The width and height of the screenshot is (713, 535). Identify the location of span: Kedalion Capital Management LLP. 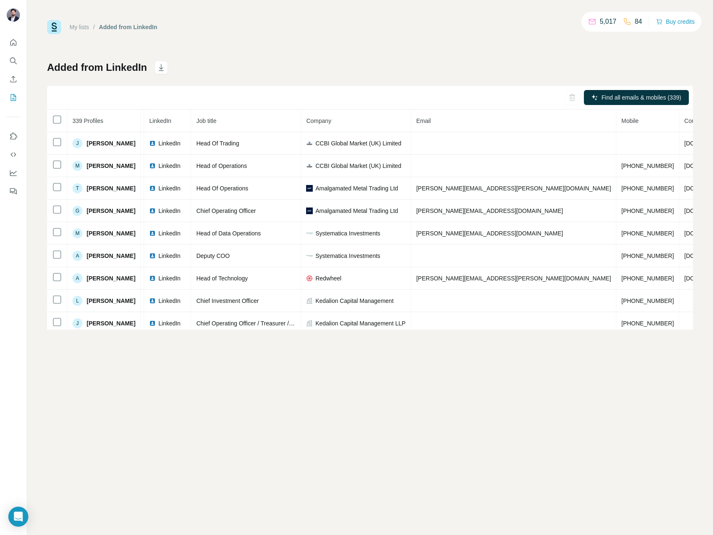
(360, 323).